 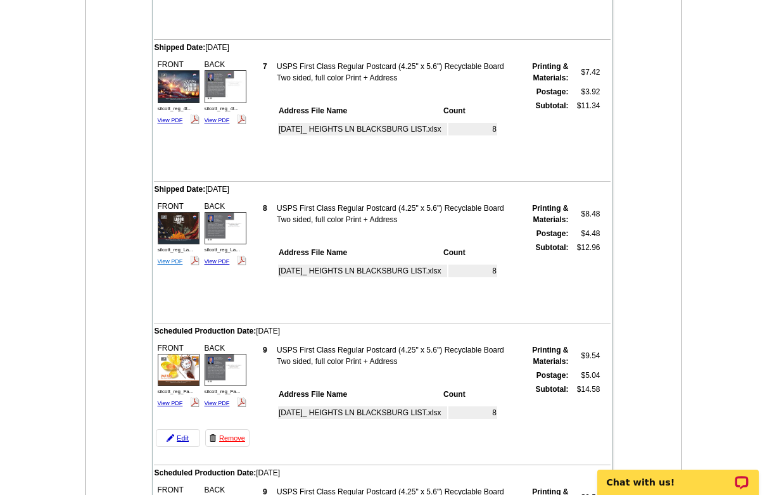 What do you see at coordinates (586, 274) in the screenshot?
I see `td: $12.96` at bounding box center [586, 274].